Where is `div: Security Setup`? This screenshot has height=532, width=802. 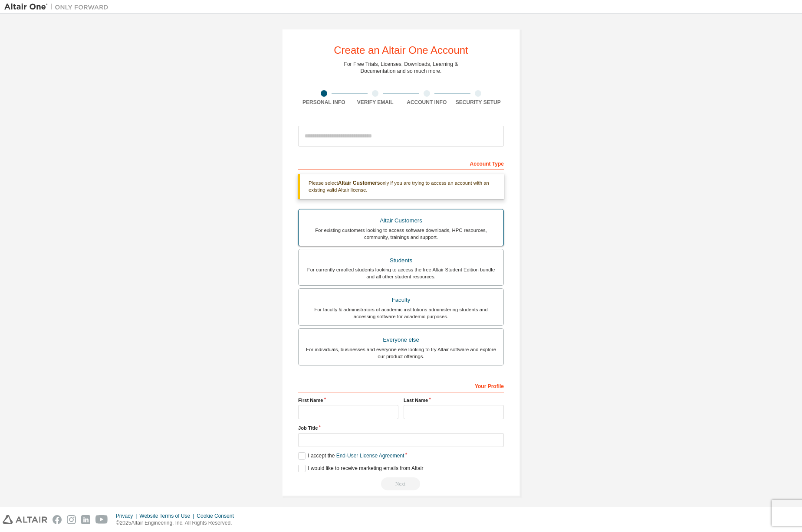 div: Security Setup is located at coordinates (478, 102).